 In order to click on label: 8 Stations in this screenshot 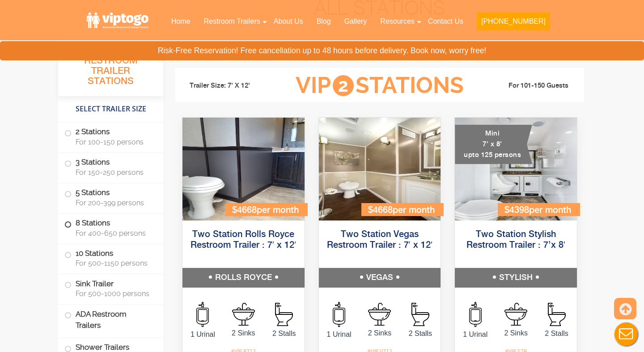, I will do `click(110, 228)`.